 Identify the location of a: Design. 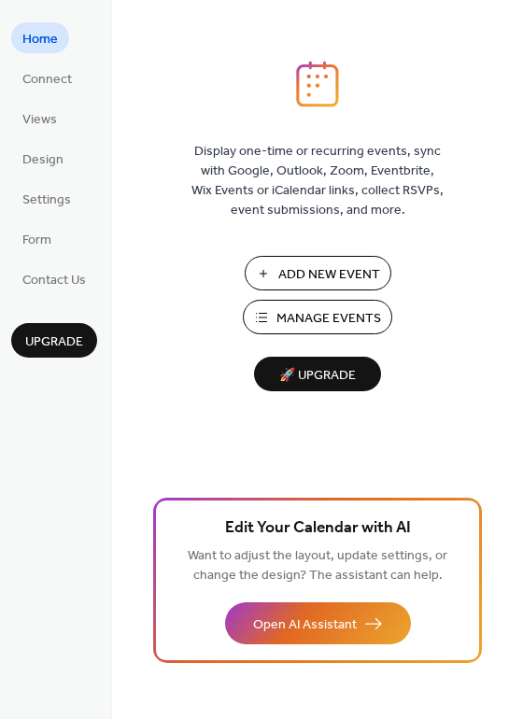
(43, 158).